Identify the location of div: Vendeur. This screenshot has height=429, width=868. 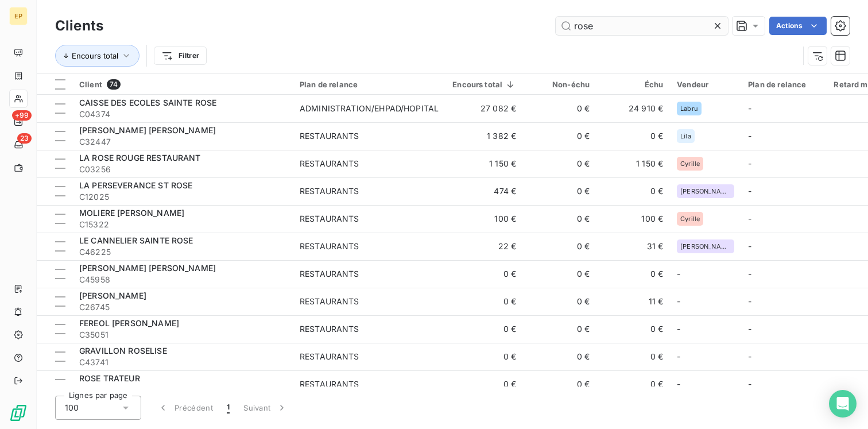
(705, 84).